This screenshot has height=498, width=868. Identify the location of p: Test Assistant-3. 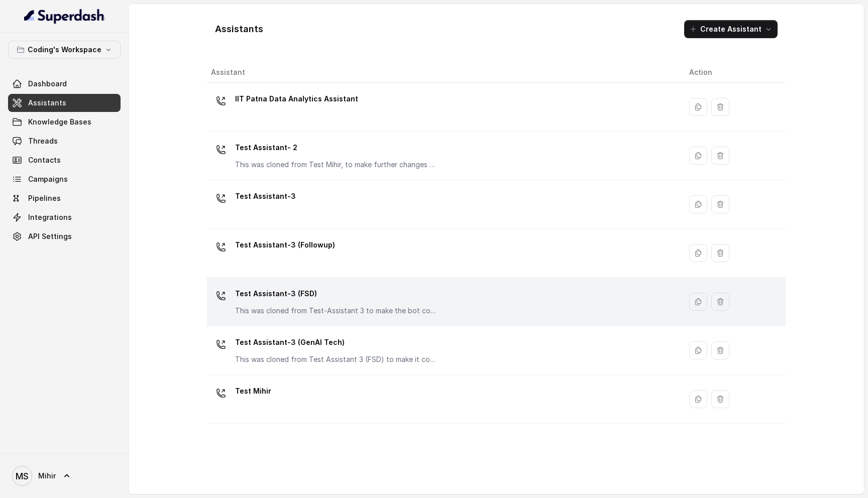
(265, 196).